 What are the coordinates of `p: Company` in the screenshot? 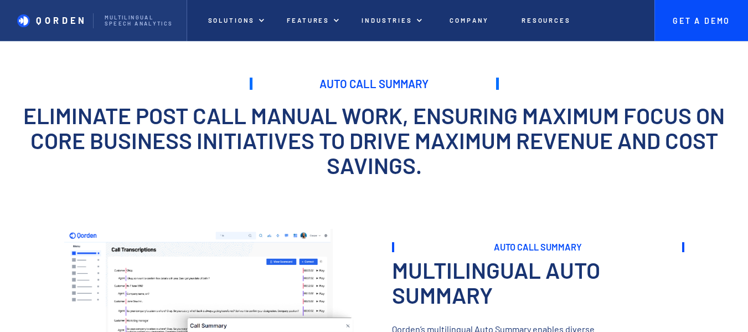 It's located at (469, 20).